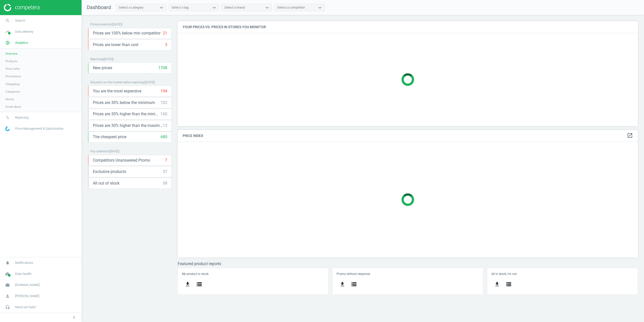 This screenshot has width=644, height=322. What do you see at coordinates (117, 91) in the screenshot?
I see `span: You are the most expensive` at bounding box center [117, 91].